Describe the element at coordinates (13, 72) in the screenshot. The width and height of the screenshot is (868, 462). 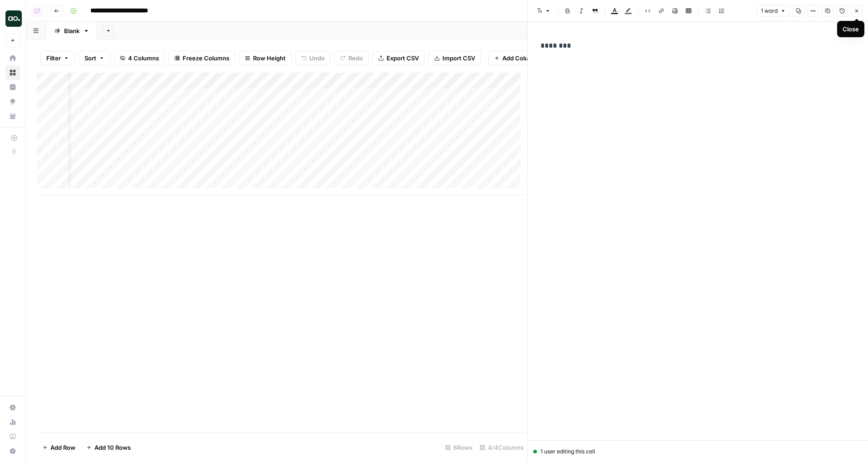
I see `a: Browse` at that location.